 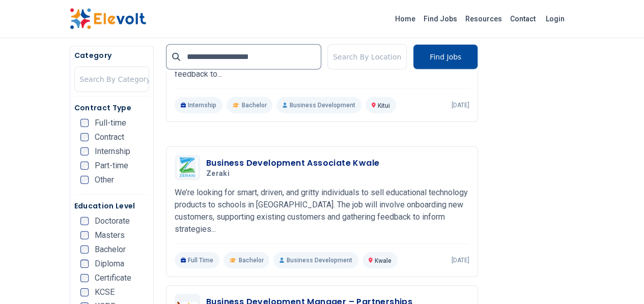 What do you see at coordinates (113, 278) in the screenshot?
I see `span: Certificate` at bounding box center [113, 278].